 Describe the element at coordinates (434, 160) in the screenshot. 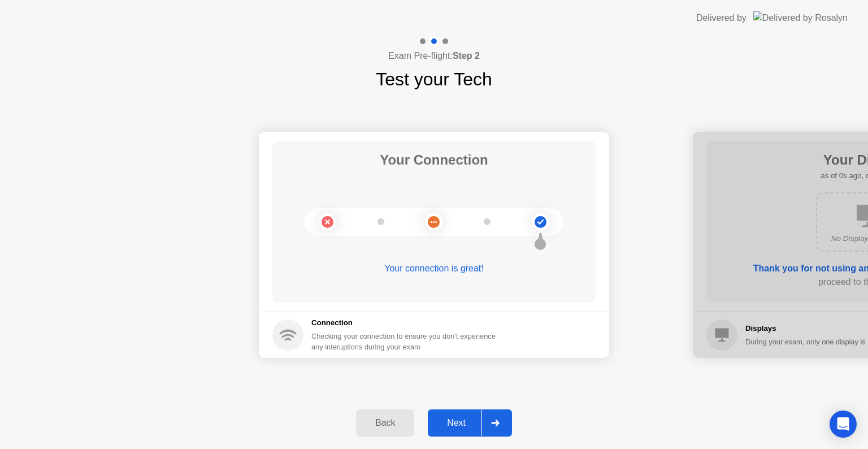

I see `h1: Your Connection` at that location.